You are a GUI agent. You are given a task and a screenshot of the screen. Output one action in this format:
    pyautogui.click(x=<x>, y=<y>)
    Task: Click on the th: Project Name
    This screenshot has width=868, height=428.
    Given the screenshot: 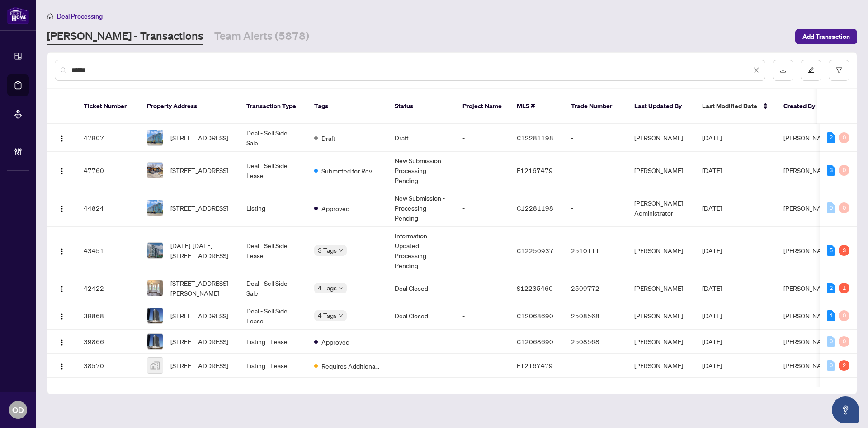 What is the action you would take?
    pyautogui.click(x=482, y=107)
    